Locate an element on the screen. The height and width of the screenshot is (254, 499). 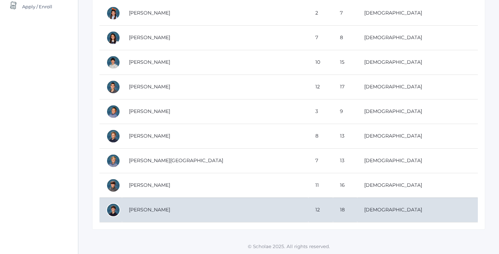
td: 11 is located at coordinates (320, 185).